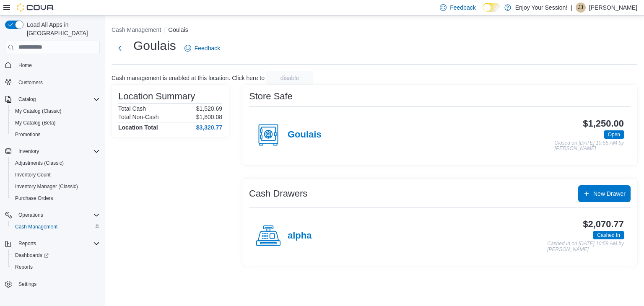 The image size is (644, 306). I want to click on h4: Goulais, so click(304, 135).